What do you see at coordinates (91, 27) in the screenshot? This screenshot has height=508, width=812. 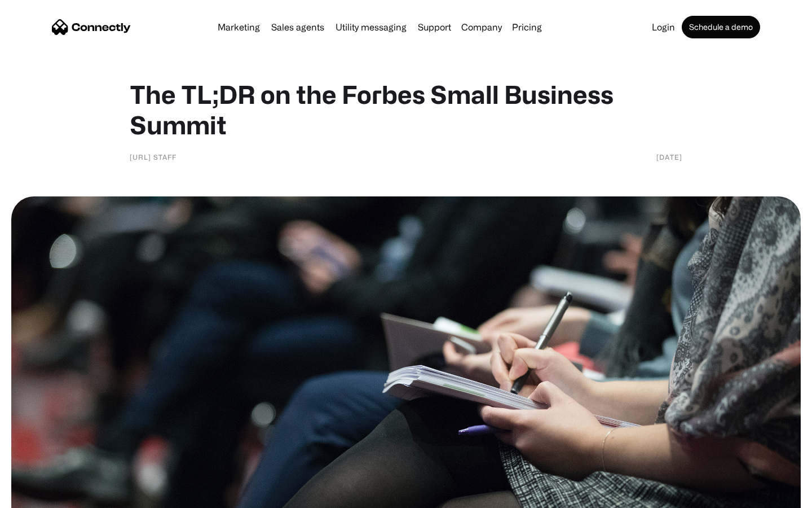 I see `a: home` at bounding box center [91, 27].